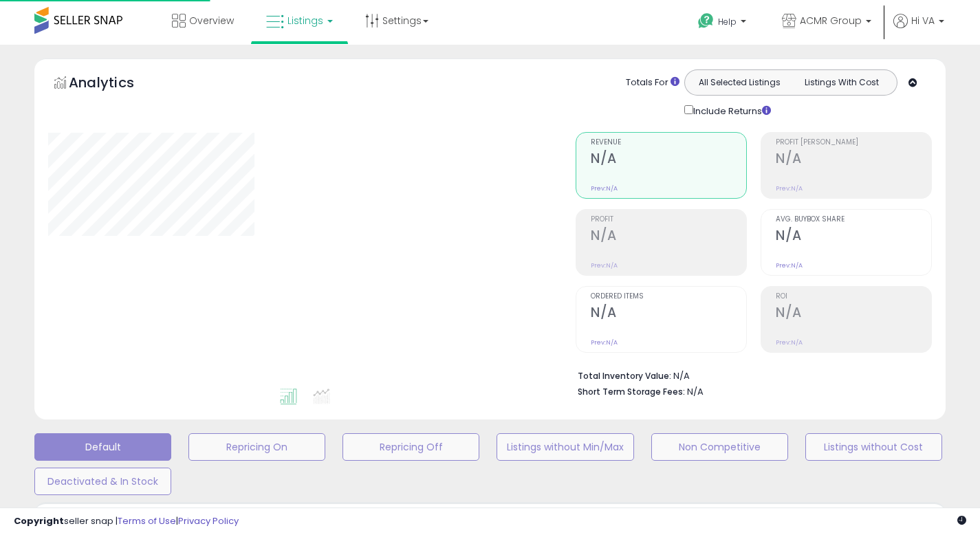 This screenshot has width=980, height=535. Describe the element at coordinates (306, 21) in the screenshot. I see `span: Listings` at that location.